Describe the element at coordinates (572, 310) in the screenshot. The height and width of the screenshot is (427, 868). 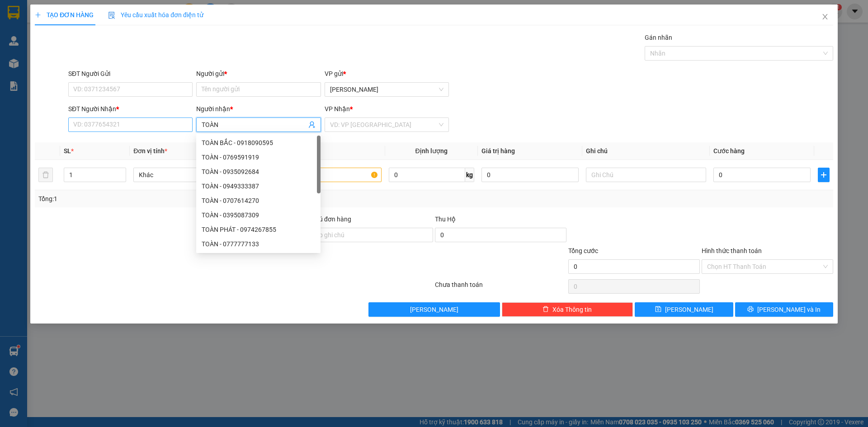
I see `span: Xóa Thông tin` at that location.